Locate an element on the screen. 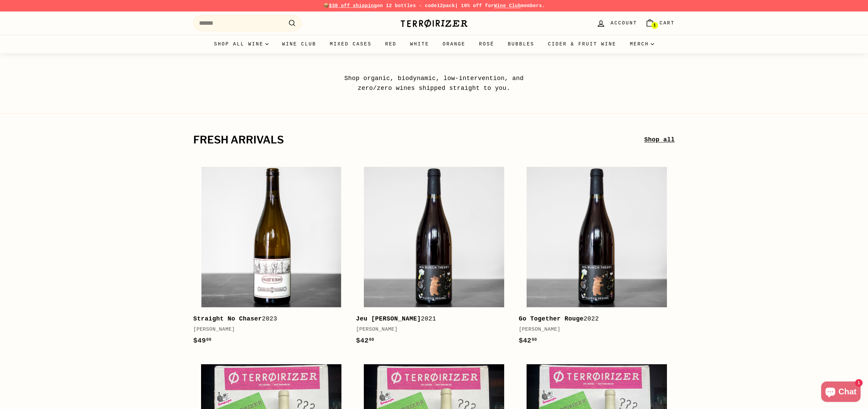 The height and width of the screenshot is (409, 868). div: Primary is located at coordinates (434, 45).